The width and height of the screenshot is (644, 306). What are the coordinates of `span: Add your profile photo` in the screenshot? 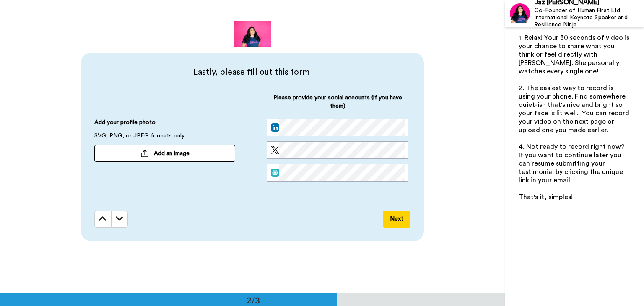 It's located at (125, 125).